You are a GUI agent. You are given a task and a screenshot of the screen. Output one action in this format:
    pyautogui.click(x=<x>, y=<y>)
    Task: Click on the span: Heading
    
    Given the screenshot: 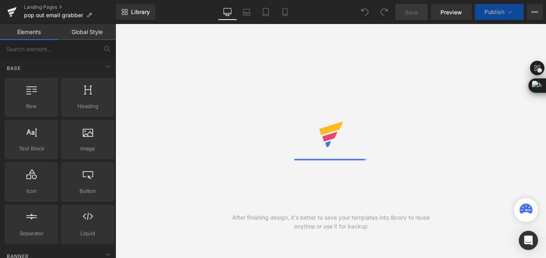 What is the action you would take?
    pyautogui.click(x=88, y=106)
    